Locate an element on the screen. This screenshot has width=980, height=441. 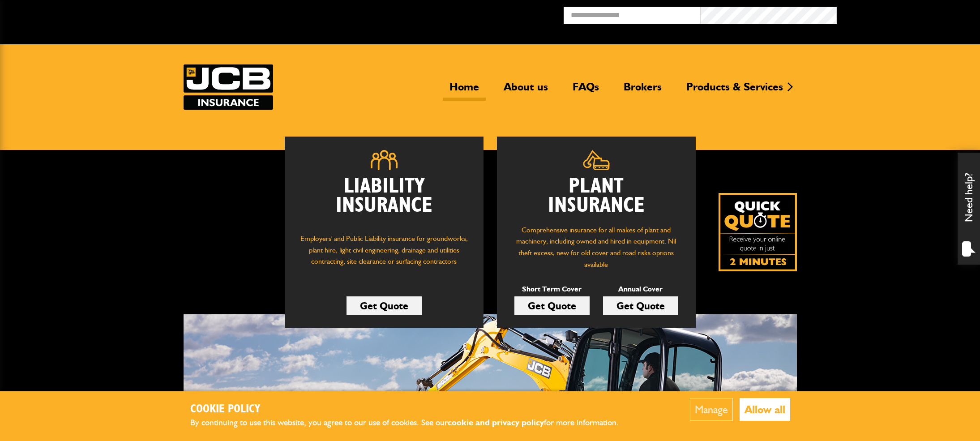
button: Manage is located at coordinates (711, 409).